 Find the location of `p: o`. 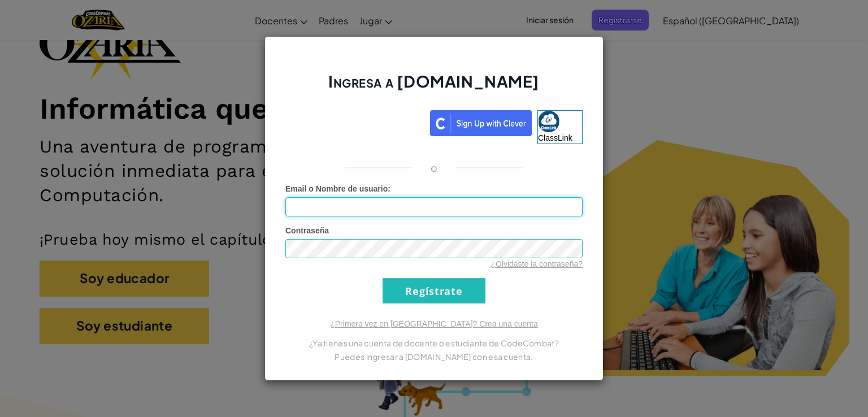

p: o is located at coordinates (434, 168).